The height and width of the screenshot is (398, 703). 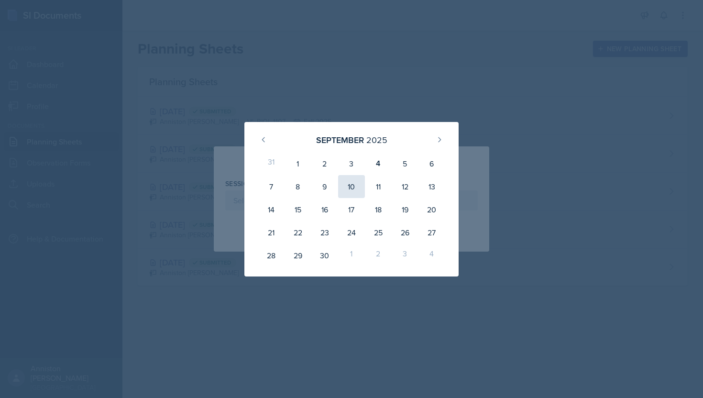 What do you see at coordinates (405, 210) in the screenshot?
I see `div: 19` at bounding box center [405, 210].